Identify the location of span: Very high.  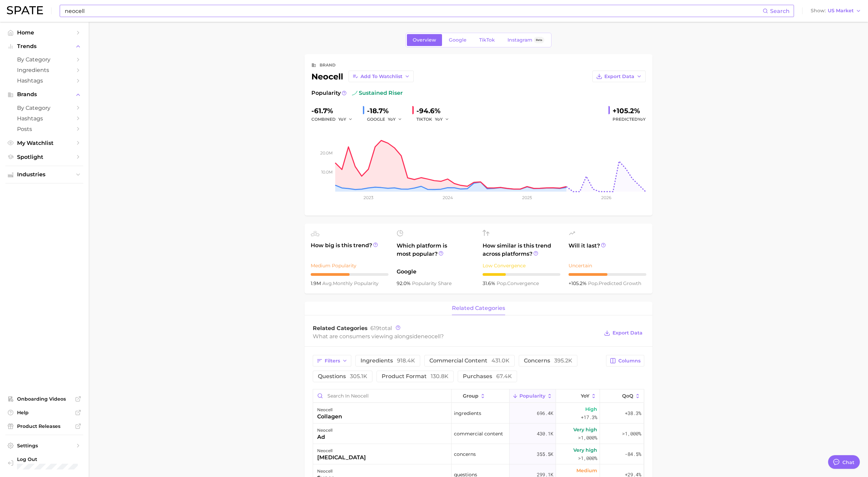
(585, 450).